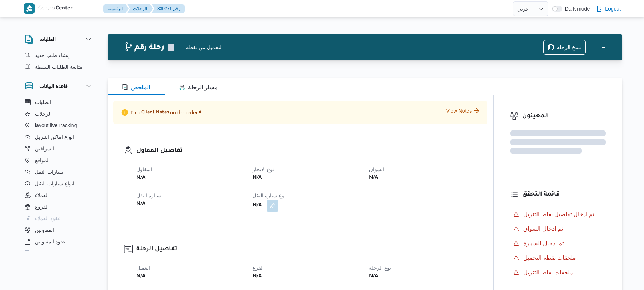 This screenshot has height=290, width=644. What do you see at coordinates (59, 253) in the screenshot?
I see `button: اجهزة التليفون` at bounding box center [59, 253].